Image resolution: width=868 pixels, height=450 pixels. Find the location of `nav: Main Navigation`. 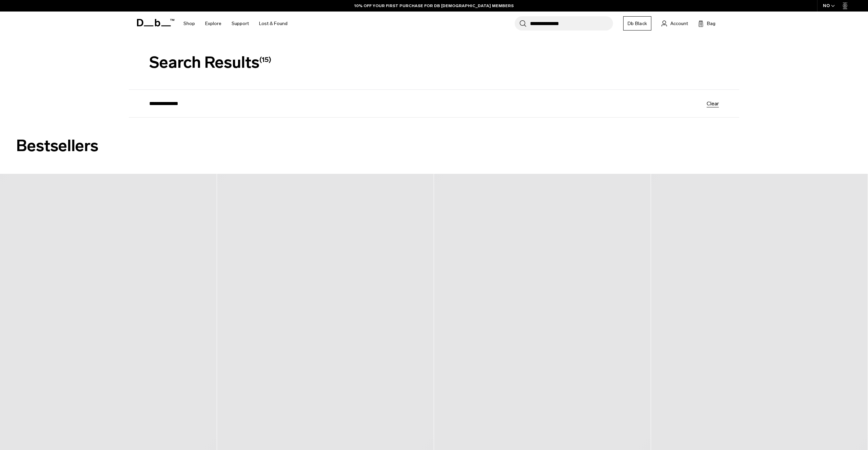

nav: Main Navigation is located at coordinates (235, 23).